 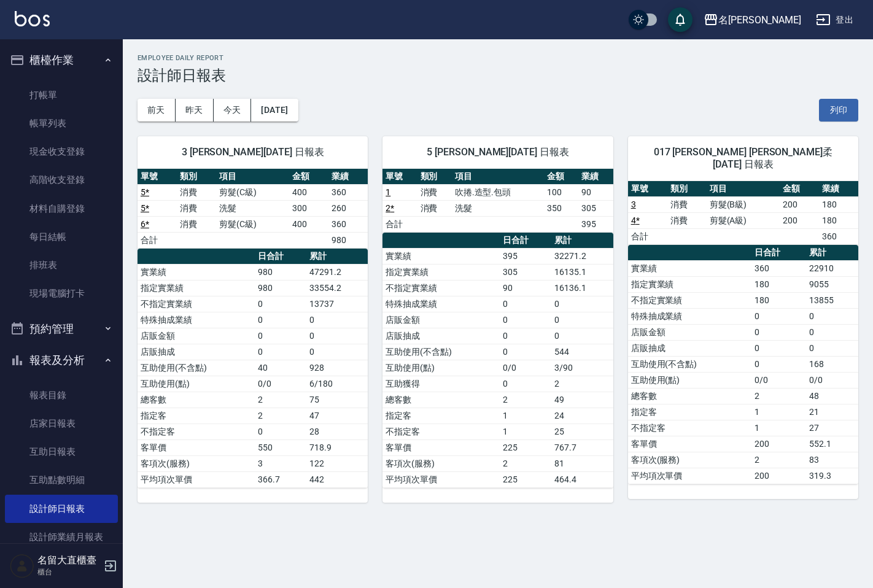 What do you see at coordinates (832, 253) in the screenshot?
I see `th: 累計` at bounding box center [832, 253].